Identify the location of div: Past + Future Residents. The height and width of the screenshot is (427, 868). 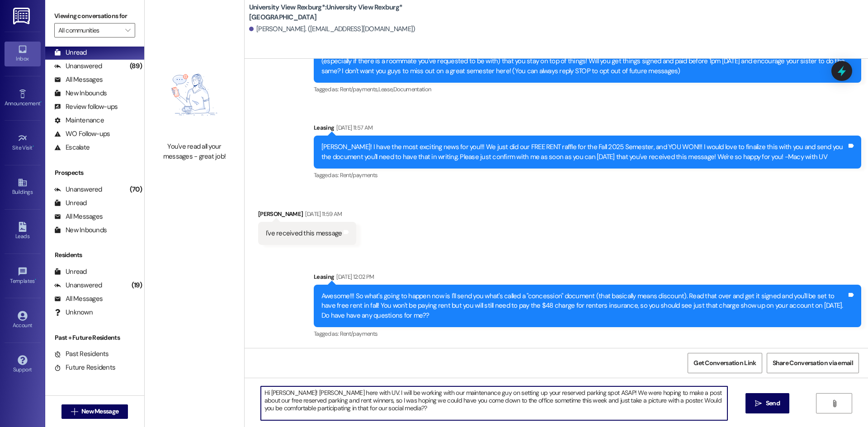
(94, 338).